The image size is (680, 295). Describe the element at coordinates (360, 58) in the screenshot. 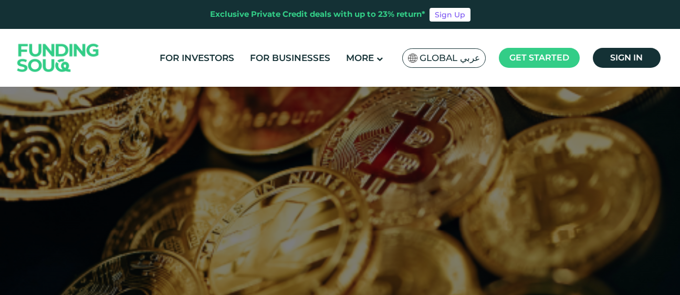

I see `span: More` at that location.